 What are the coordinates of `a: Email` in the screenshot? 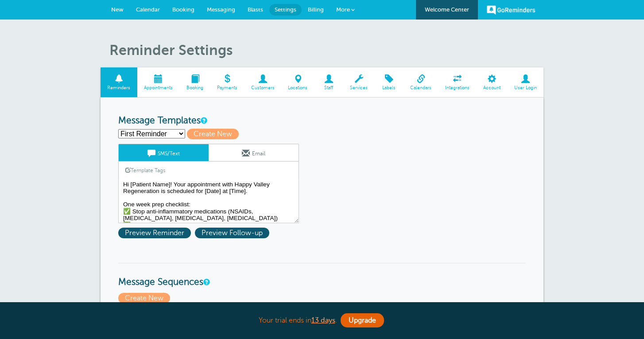 It's located at (253, 152).